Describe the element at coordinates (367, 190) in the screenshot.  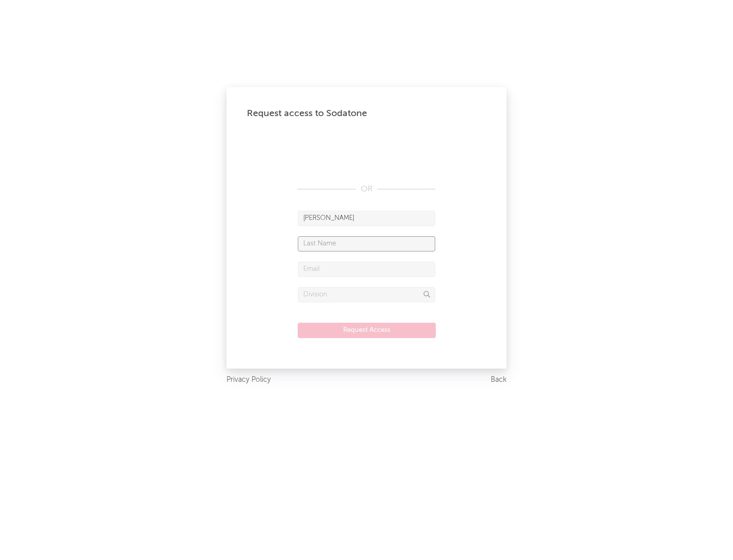
I see `div: OR` at that location.